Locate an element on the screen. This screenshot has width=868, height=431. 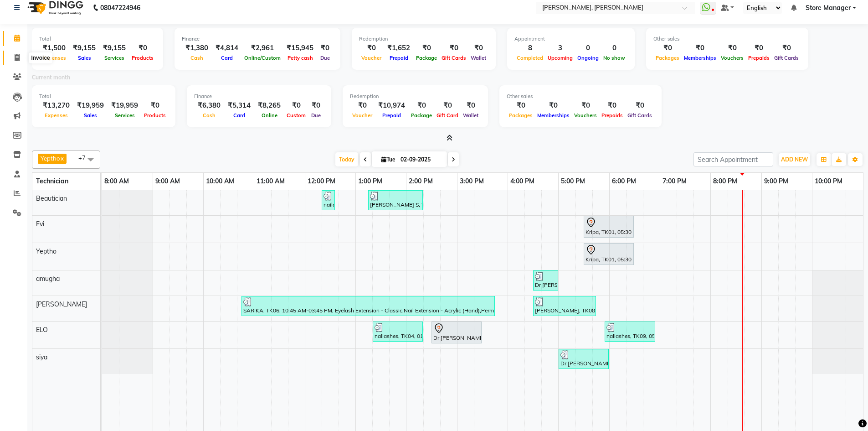
div: ₹15,945 is located at coordinates (300, 48).